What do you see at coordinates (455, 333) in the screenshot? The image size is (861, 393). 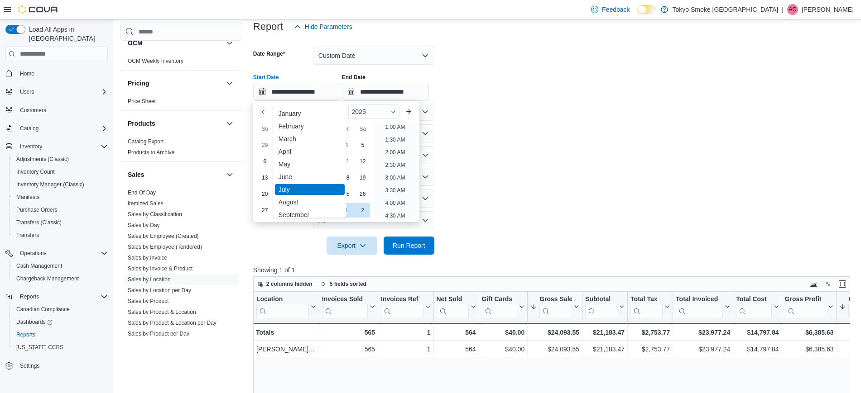 I see `div: 564` at bounding box center [455, 333].